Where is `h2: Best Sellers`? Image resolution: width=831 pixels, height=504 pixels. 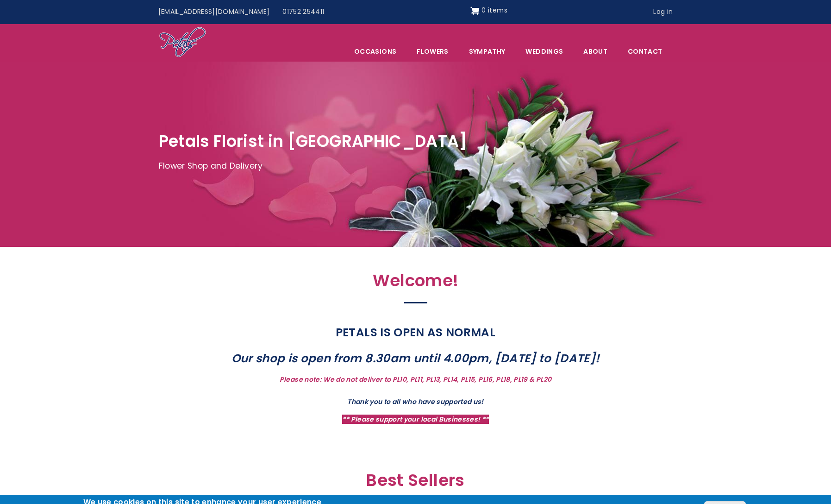
h2: Best Sellers is located at coordinates (416, 483).